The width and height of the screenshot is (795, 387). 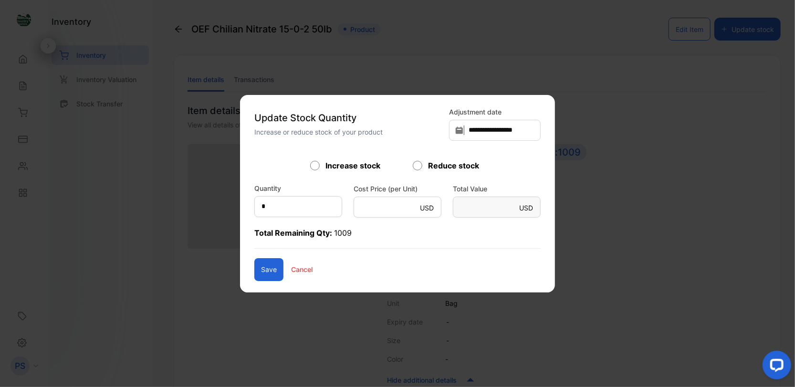 What do you see at coordinates (398, 238) in the screenshot?
I see `p: Total Remaining Qty:` at bounding box center [398, 238].